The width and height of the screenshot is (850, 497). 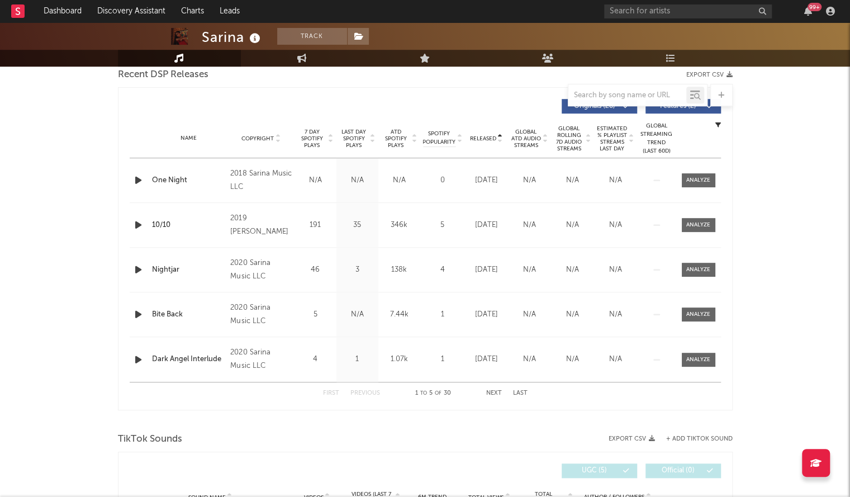 I want to click on span: Global Rolling 7D Audio Streams, so click(x=569, y=139).